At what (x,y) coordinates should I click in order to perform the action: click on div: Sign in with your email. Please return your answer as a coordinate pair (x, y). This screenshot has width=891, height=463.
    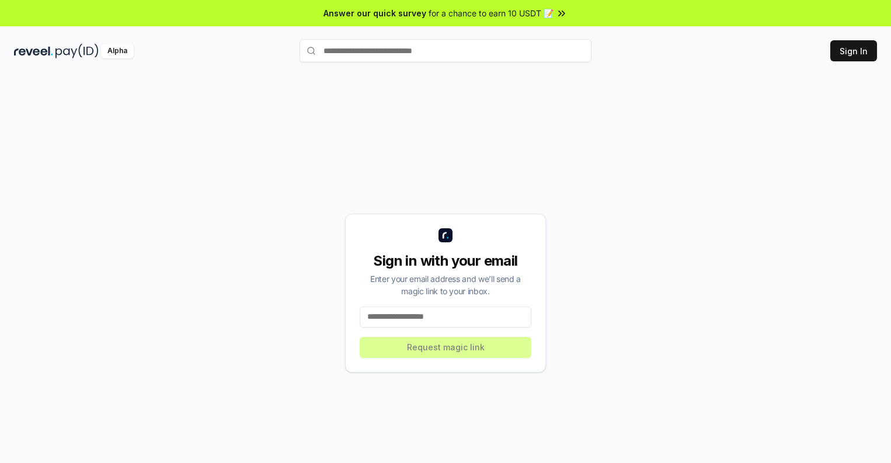
    Looking at the image, I should click on (445, 261).